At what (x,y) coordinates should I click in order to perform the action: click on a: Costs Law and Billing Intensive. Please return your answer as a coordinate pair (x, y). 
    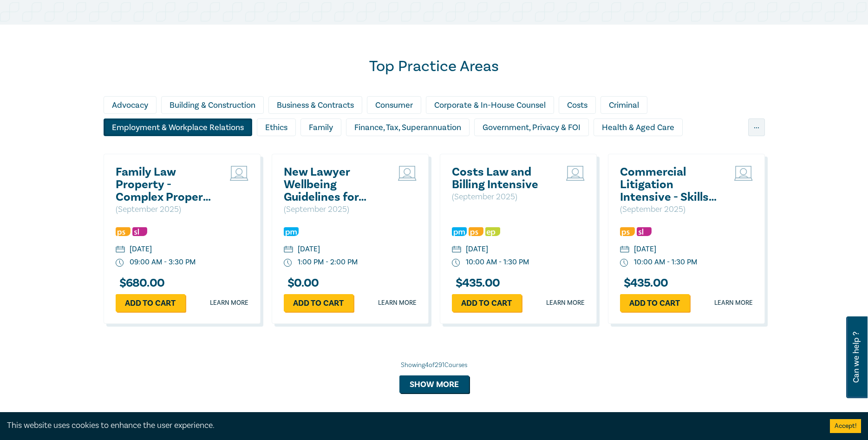
    Looking at the image, I should click on (502, 178).